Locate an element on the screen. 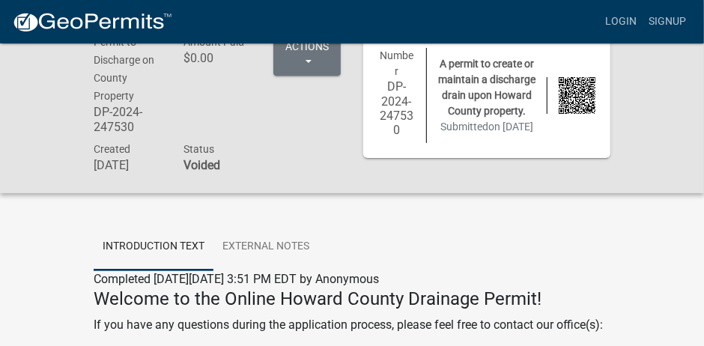  img: QR code is located at coordinates (576, 95).